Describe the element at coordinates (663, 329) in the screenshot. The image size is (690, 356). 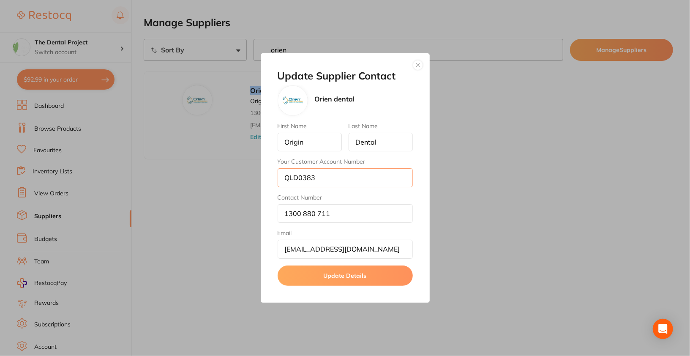
I see `div: Open Intercom Messenger` at that location.